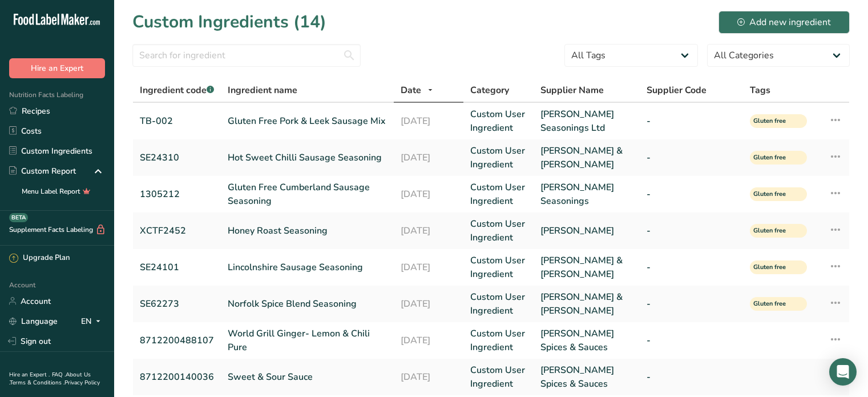  Describe the element at coordinates (677, 90) in the screenshot. I see `span: Supplier Code` at that location.